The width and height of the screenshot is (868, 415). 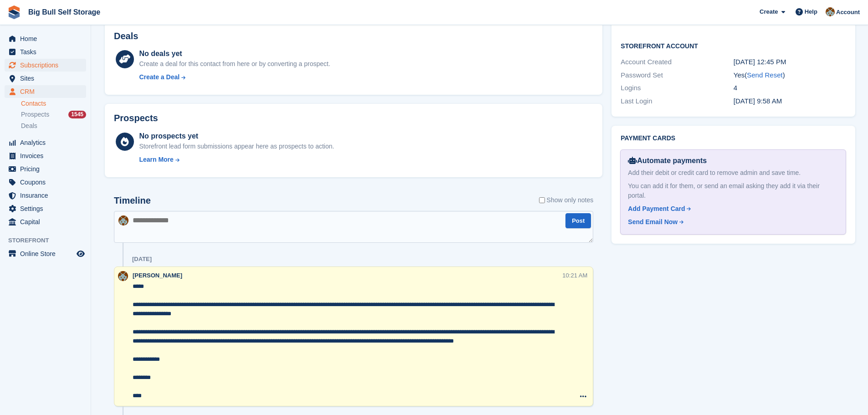 What do you see at coordinates (47, 169) in the screenshot?
I see `span: Pricing` at bounding box center [47, 169].